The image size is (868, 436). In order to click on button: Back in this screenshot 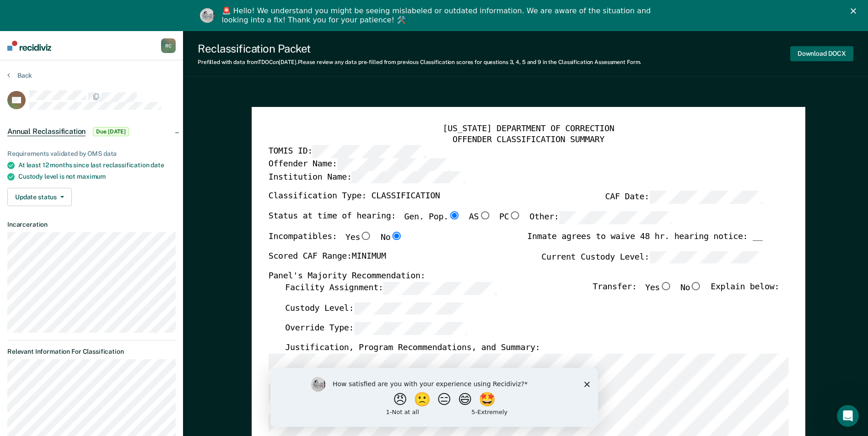, I will do `click(20, 76)`.